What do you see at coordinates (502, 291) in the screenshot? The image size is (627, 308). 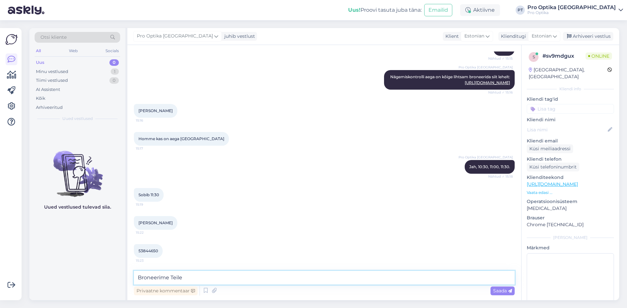 I see `span: Saada` at bounding box center [502, 291].